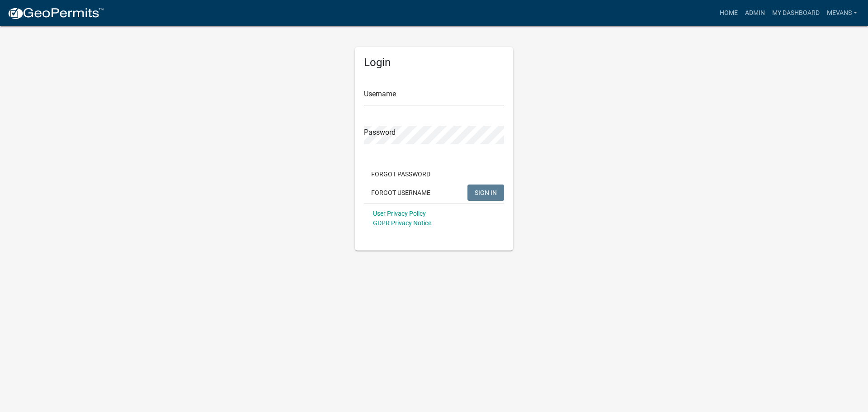  Describe the element at coordinates (754, 13) in the screenshot. I see `a: Admin` at that location.